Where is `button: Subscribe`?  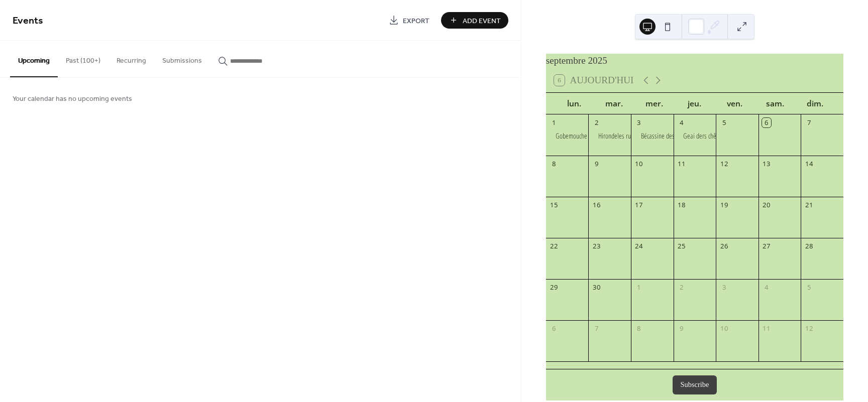 button: Subscribe is located at coordinates (694, 385).